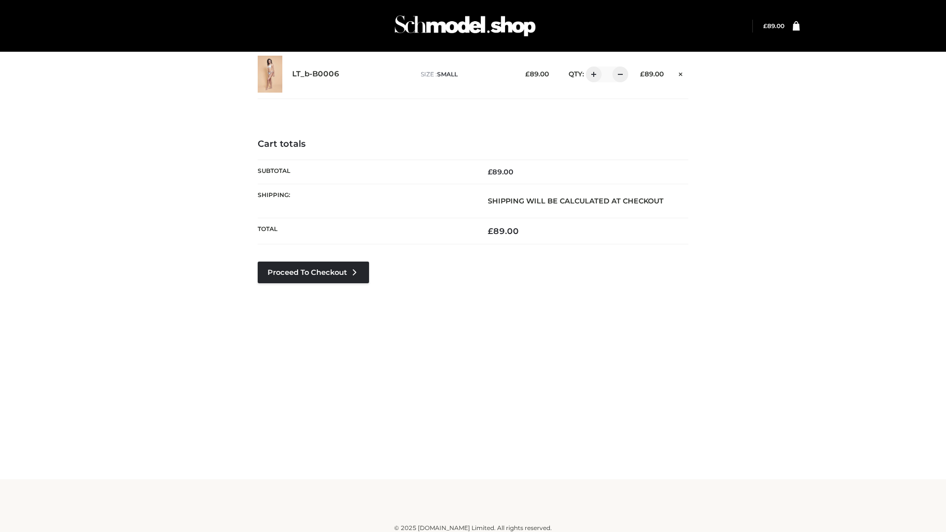  I want to click on span: SMALL, so click(448, 74).